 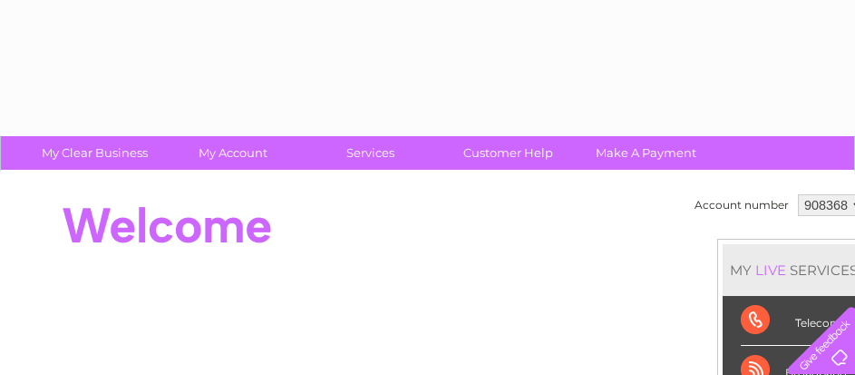 I want to click on div: LIVE, so click(x=771, y=269).